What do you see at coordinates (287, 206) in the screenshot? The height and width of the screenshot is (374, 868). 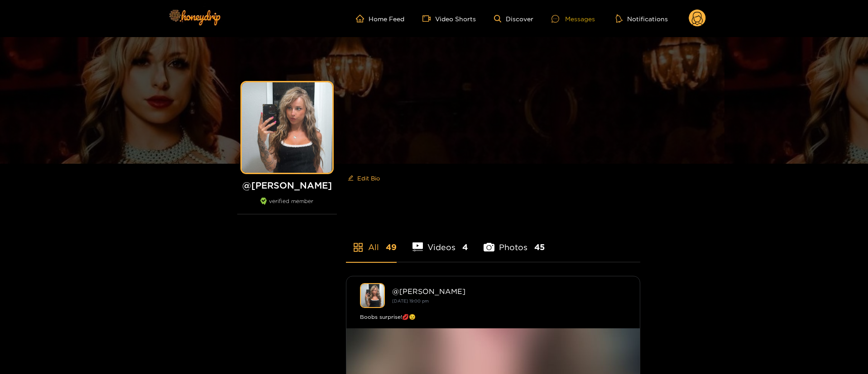 I see `div: verified member` at bounding box center [287, 206].